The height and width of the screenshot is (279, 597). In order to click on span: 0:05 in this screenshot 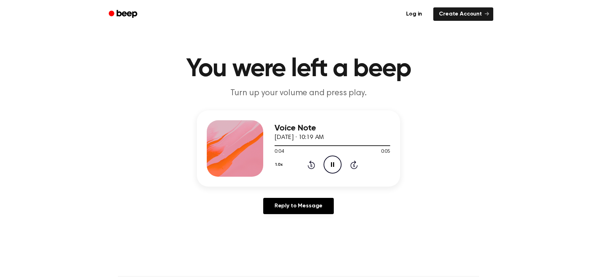, I will do `click(386, 152)`.